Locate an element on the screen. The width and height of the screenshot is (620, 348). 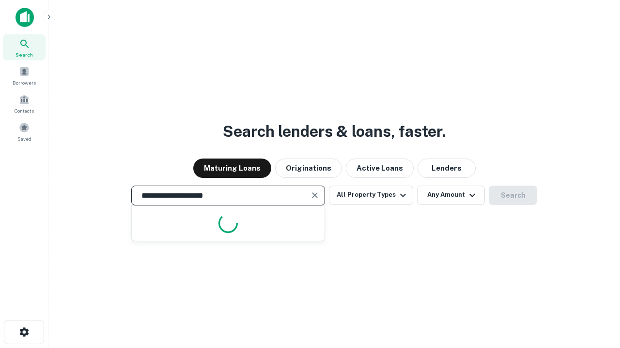
a: Contacts is located at coordinates (24, 104).